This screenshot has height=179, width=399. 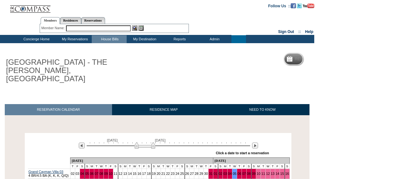 What do you see at coordinates (92, 174) in the screenshot?
I see `a: 06` at bounding box center [92, 174].